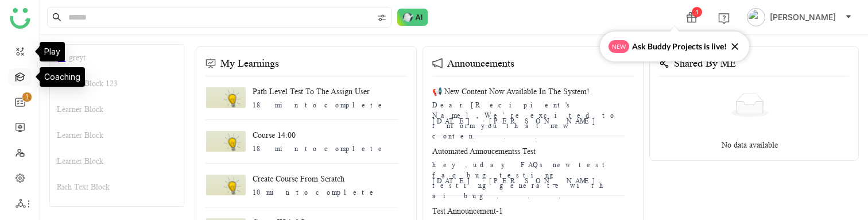 The width and height of the screenshot is (868, 220). Describe the element at coordinates (382, 18) in the screenshot. I see `img: search-type.svg` at that location.